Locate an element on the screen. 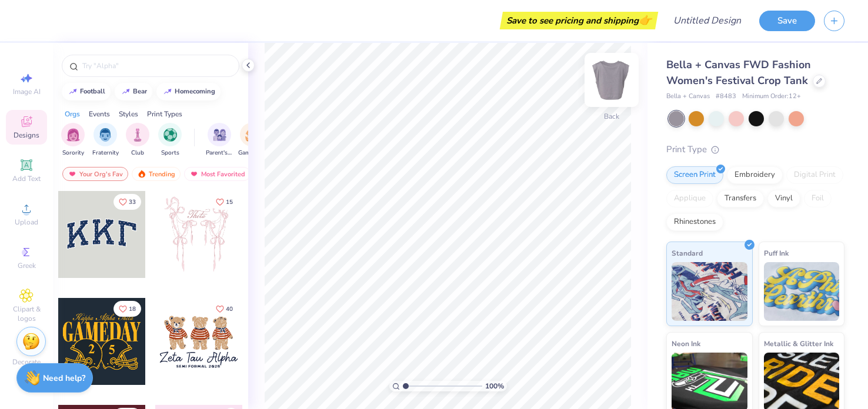 This screenshot has width=868, height=409. span: Clipart & logos is located at coordinates (27, 314).